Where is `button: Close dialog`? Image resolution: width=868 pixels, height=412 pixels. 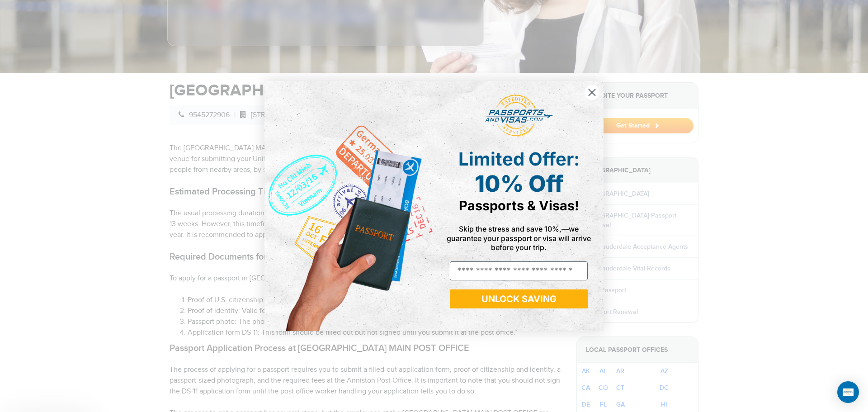
button: Close dialog is located at coordinates (592, 92).